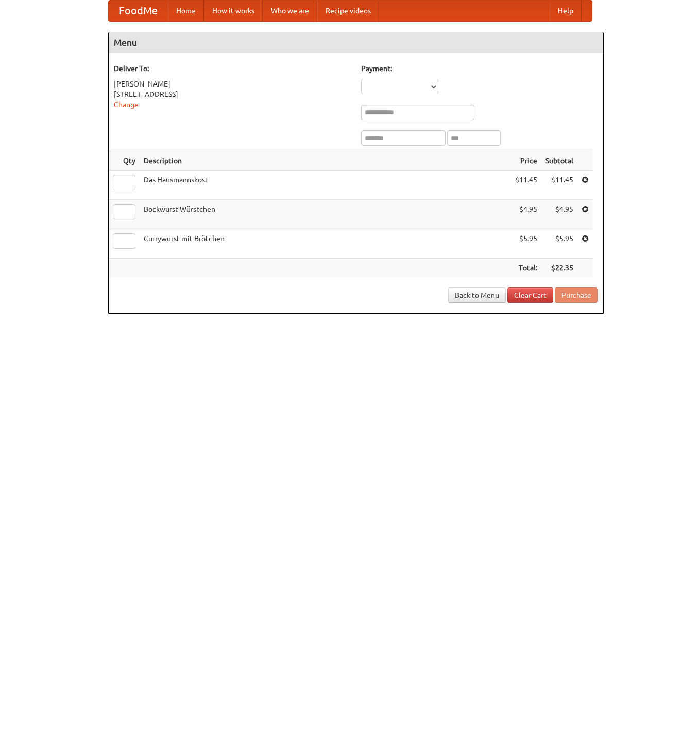 The image size is (700, 729). I want to click on th: Subtotal, so click(559, 160).